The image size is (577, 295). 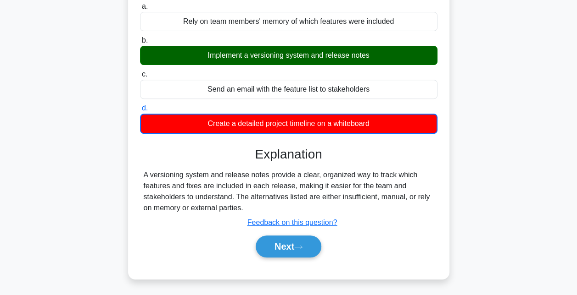 I want to click on div: Rely on team members' memory of which features were included, so click(x=288, y=22).